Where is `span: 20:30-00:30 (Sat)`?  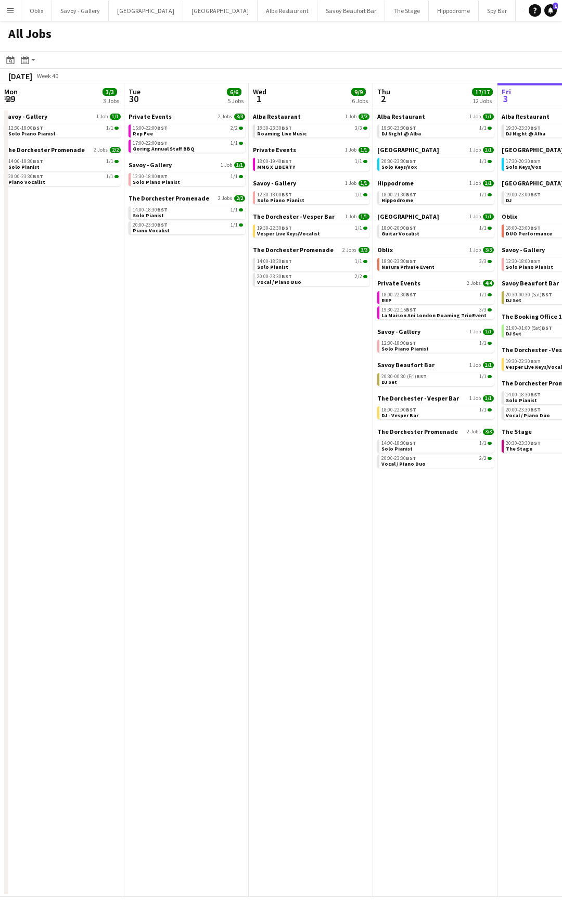
span: 20:30-00:30 (Sat) is located at coordinates (529, 295).